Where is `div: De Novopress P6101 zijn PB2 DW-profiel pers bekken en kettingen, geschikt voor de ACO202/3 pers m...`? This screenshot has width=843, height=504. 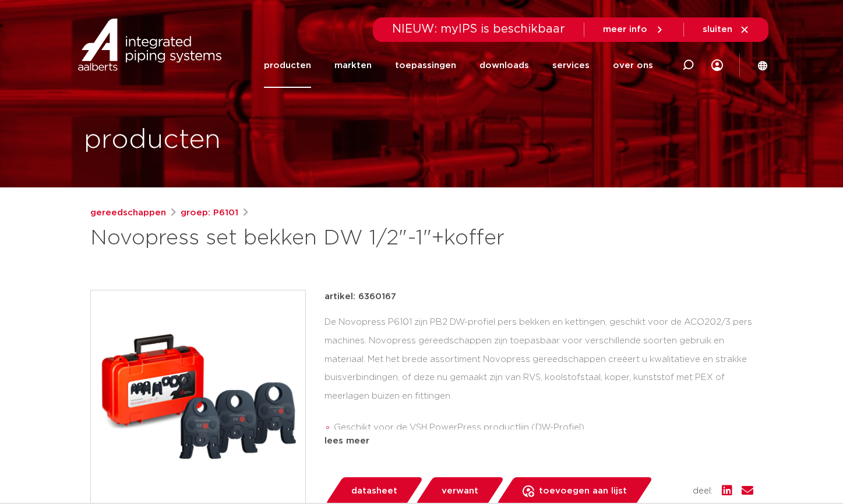 div: De Novopress P6101 zijn PB2 DW-profiel pers bekken en kettingen, geschikt voor de ACO202/3 pers m... is located at coordinates (539, 371).